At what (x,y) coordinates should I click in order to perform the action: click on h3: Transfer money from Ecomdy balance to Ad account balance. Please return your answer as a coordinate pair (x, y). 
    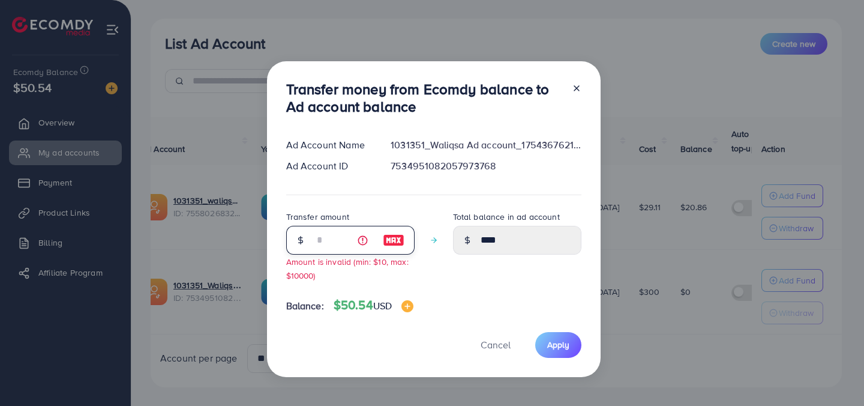
    Looking at the image, I should click on (424, 98).